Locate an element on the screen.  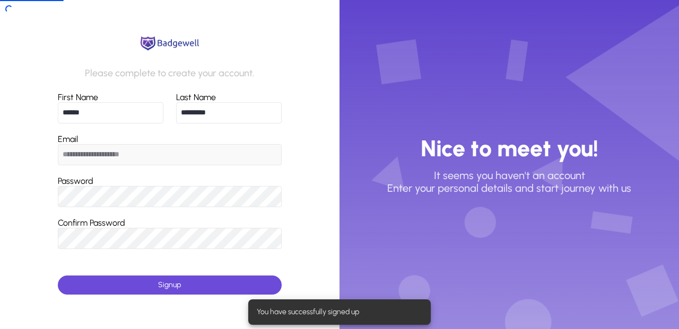
span: Signup is located at coordinates (169, 285).